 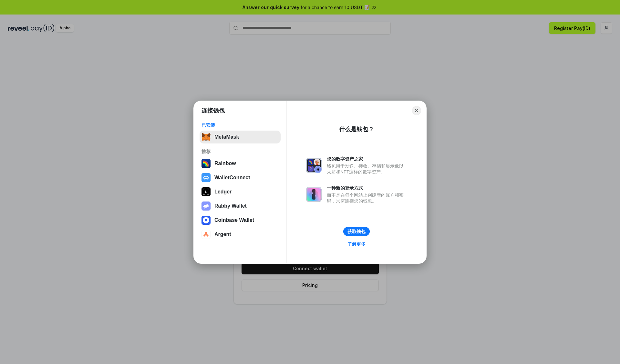 What do you see at coordinates (240, 192) in the screenshot?
I see `button: Ledger` at bounding box center [240, 192].